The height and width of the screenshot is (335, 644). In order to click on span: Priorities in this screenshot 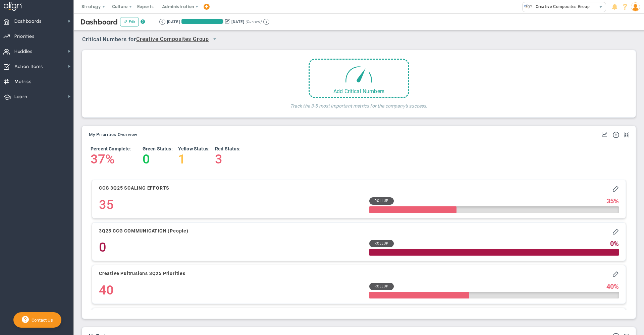, I will do `click(24, 36)`.